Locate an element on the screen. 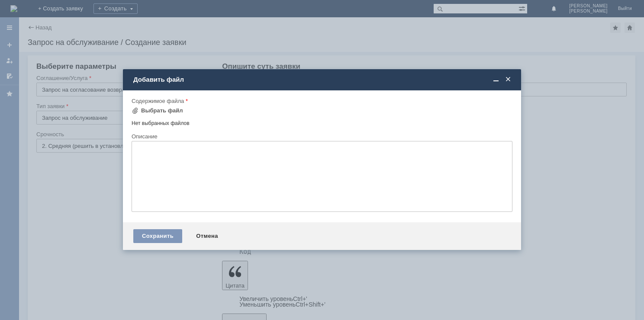  div: Содержимое файла is located at coordinates (321, 101).